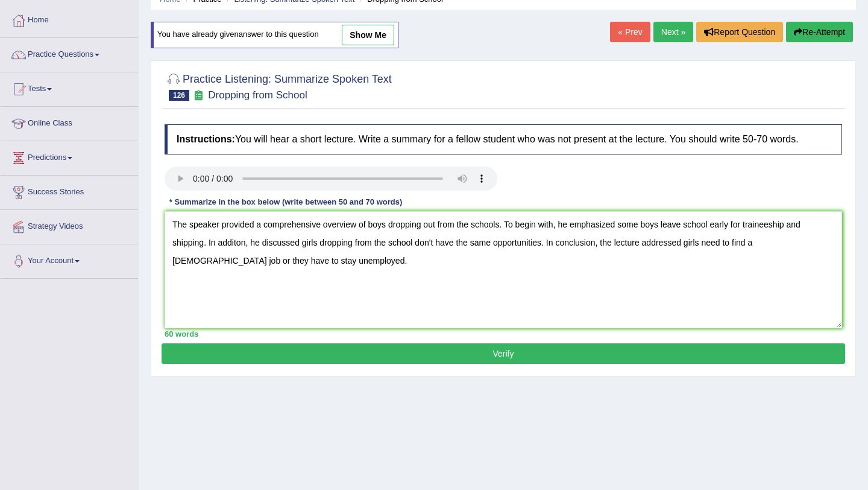 This screenshot has width=868, height=490. What do you see at coordinates (739, 32) in the screenshot?
I see `button: Report Question` at bounding box center [739, 32].